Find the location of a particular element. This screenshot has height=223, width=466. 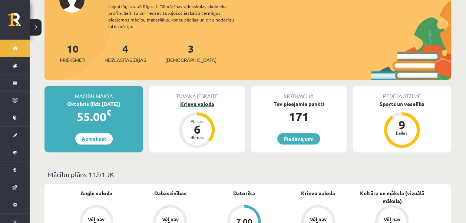

a: Apmaksāt is located at coordinates (94, 139).